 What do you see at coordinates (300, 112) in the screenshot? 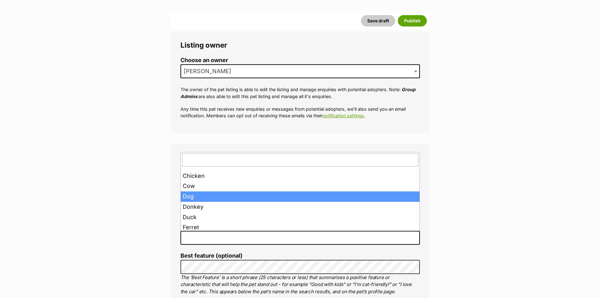
I see `p: Any time this pet receives new enquiries or messages from potential adopters, we'll also send you...` at bounding box center [300, 112].